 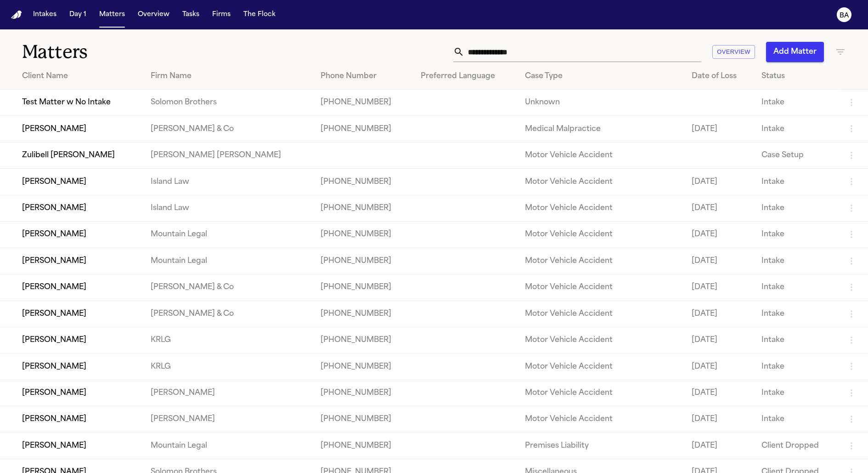 I want to click on a: Overview, so click(x=154, y=15).